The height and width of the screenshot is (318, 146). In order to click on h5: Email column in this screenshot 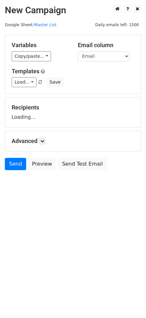, I will do `click(106, 45)`.